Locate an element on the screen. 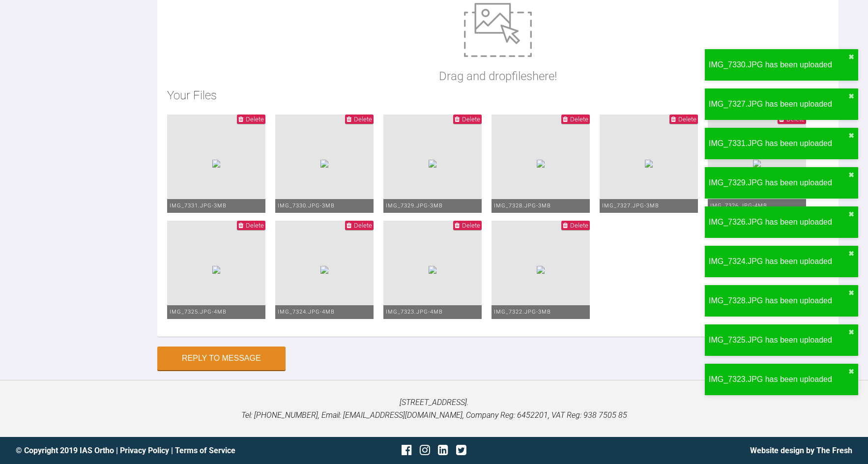 This screenshot has height=464, width=868. img: 6b05dfe3-d37b-4316-9d67-80a31f79f690 is located at coordinates (433, 270).